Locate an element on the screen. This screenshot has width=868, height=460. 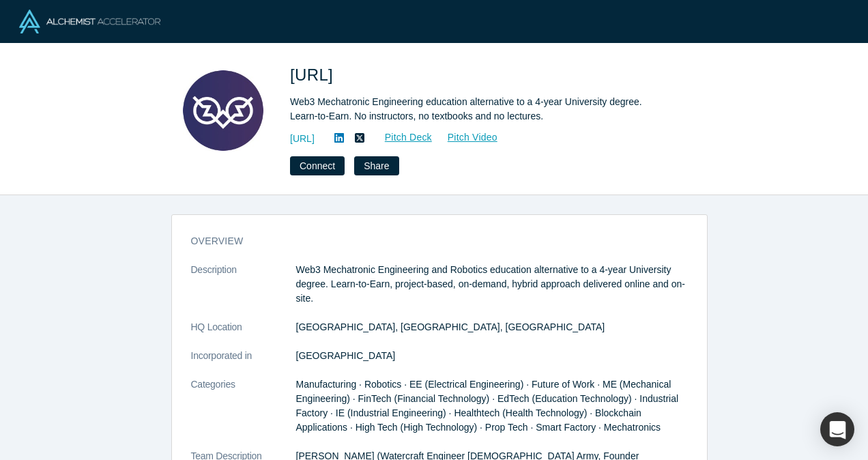
button: Share is located at coordinates (376, 166).